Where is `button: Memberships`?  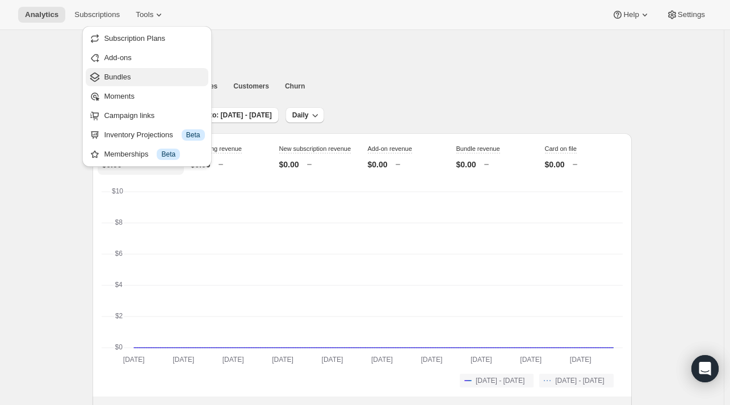
button: Memberships is located at coordinates (146, 154).